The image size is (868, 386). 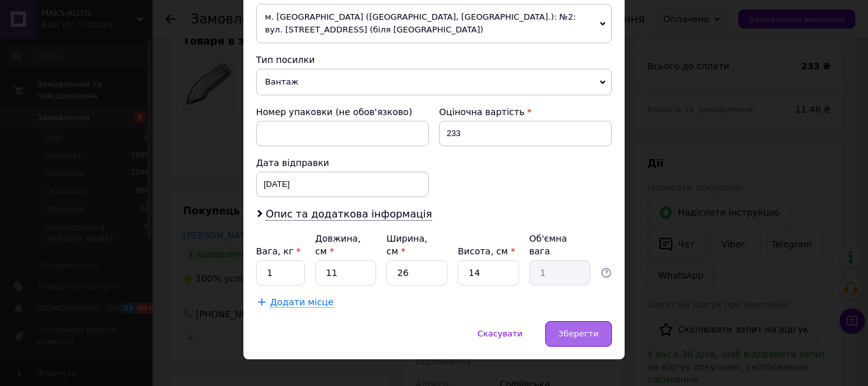 I want to click on span: Вантаж, so click(x=434, y=82).